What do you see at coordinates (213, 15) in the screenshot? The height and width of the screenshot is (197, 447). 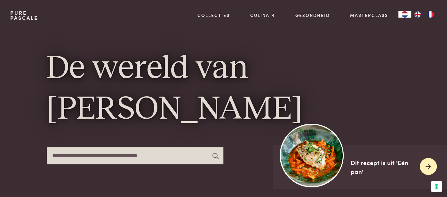 I see `a: Collecties` at bounding box center [213, 15].